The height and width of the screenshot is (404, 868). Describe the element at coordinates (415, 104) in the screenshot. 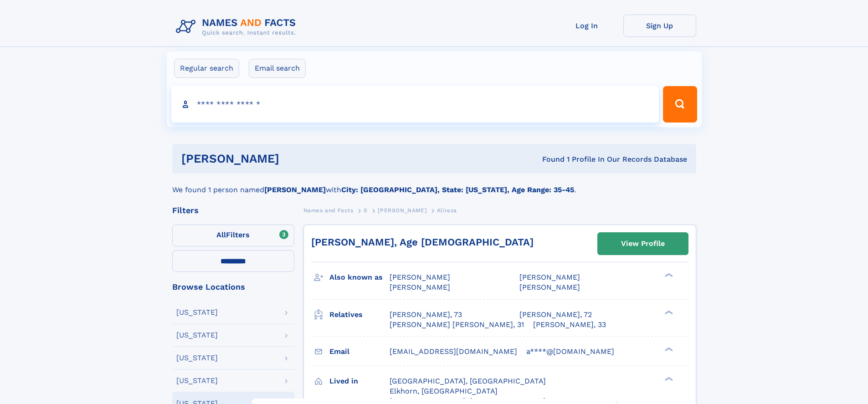

I see `input: search input` at that location.